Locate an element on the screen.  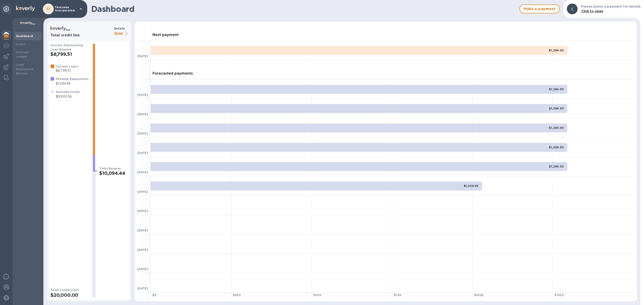
b: Account Ledger is located at coordinates (22, 54).